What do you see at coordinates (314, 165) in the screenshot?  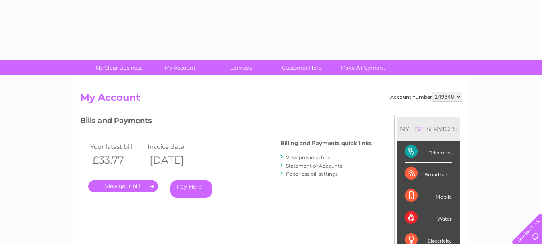 I see `a: Statement of Accounts` at bounding box center [314, 165].